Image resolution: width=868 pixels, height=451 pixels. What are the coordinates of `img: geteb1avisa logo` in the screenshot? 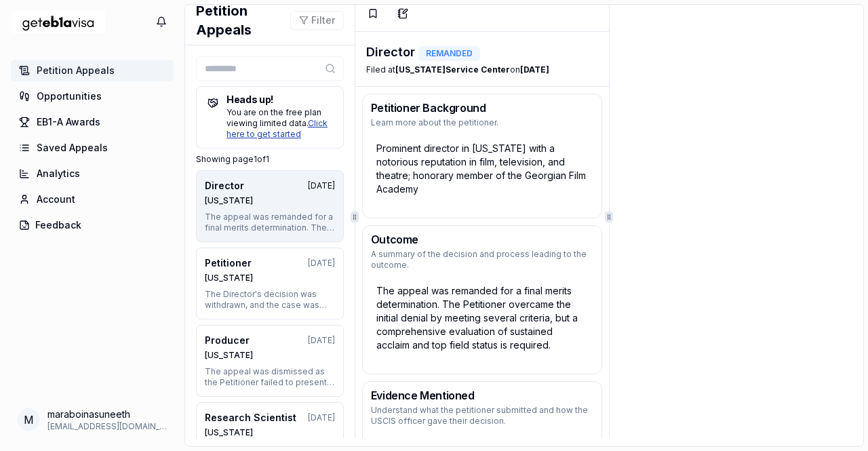 It's located at (59, 21).